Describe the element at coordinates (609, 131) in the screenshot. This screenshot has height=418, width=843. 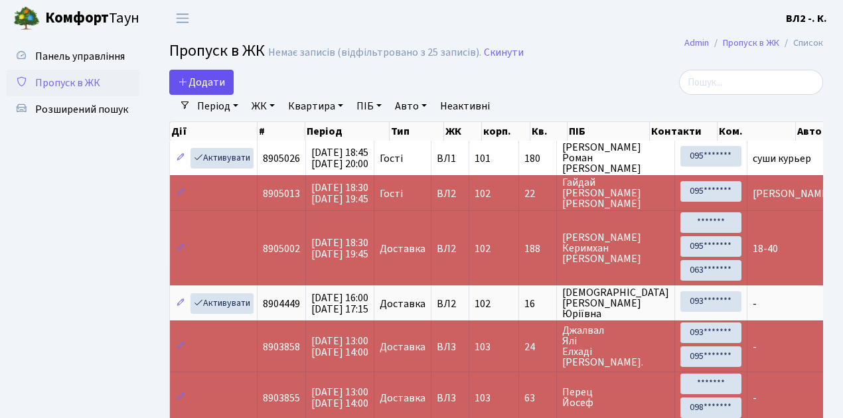
I see `th: ПІБ` at that location.